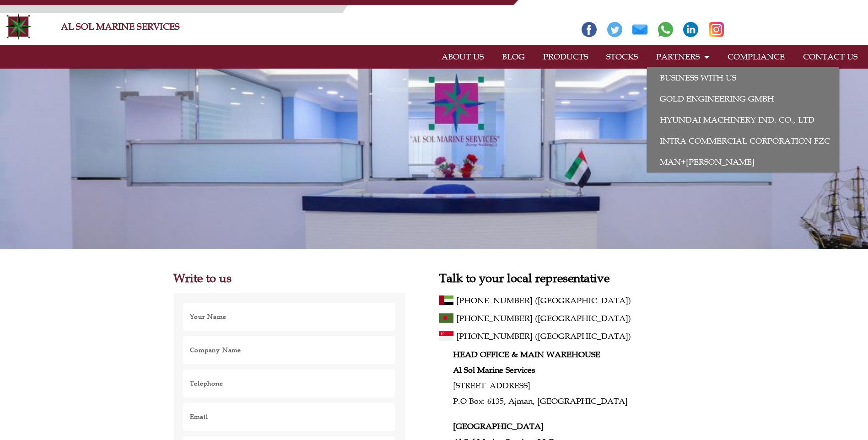 The image size is (868, 440). I want to click on a: BLOG, so click(513, 57).